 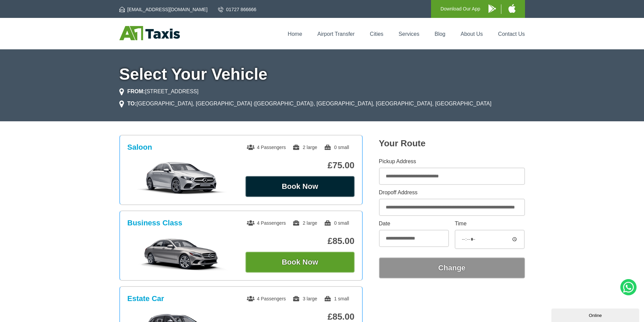 What do you see at coordinates (295, 34) in the screenshot?
I see `a: Home` at bounding box center [295, 34].